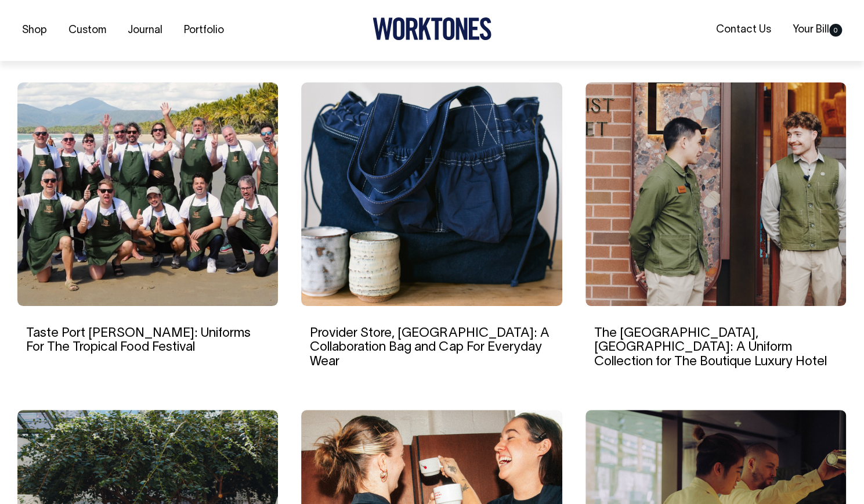 The image size is (864, 504). What do you see at coordinates (145, 30) in the screenshot?
I see `a: Journal` at bounding box center [145, 30].